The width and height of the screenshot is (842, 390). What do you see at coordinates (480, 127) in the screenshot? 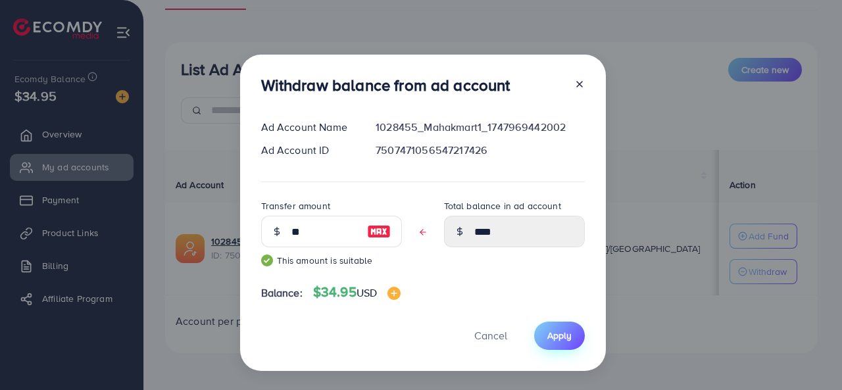
I see `div: 1028455_Mahakmart1_1747969442002` at bounding box center [480, 127].